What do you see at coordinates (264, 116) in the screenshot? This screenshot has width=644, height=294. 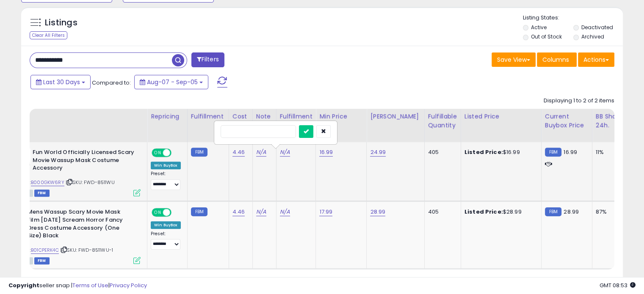 I see `div: Note` at bounding box center [264, 116].